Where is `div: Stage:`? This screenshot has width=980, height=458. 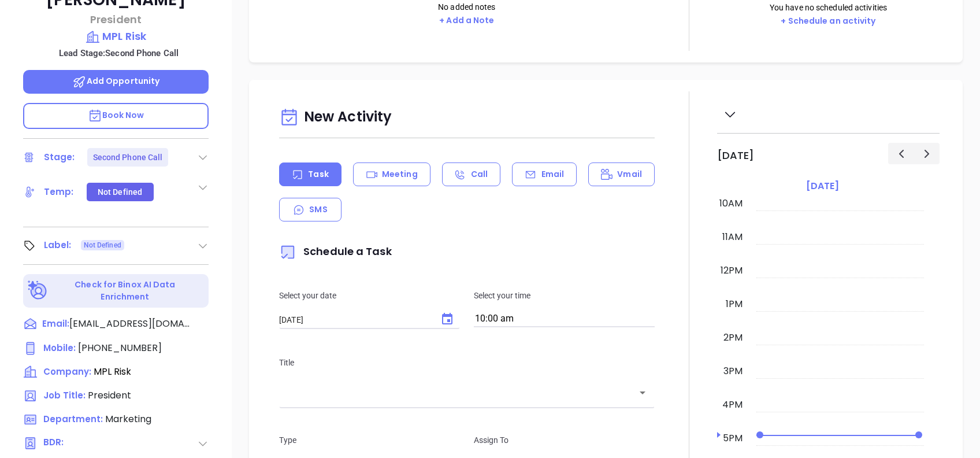
div: Stage: is located at coordinates (60, 157).